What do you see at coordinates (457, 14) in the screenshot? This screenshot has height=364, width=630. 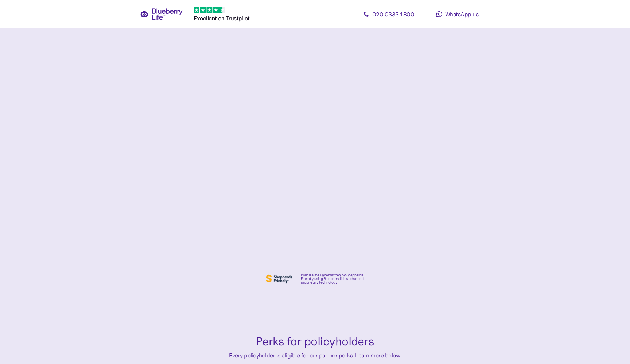 I see `a: WhatsApp us` at bounding box center [457, 14].